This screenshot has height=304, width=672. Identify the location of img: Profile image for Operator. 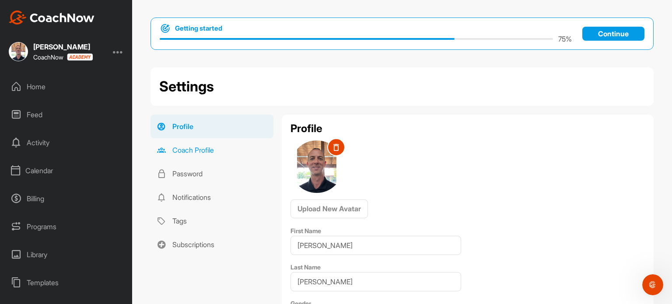
(32, 12).